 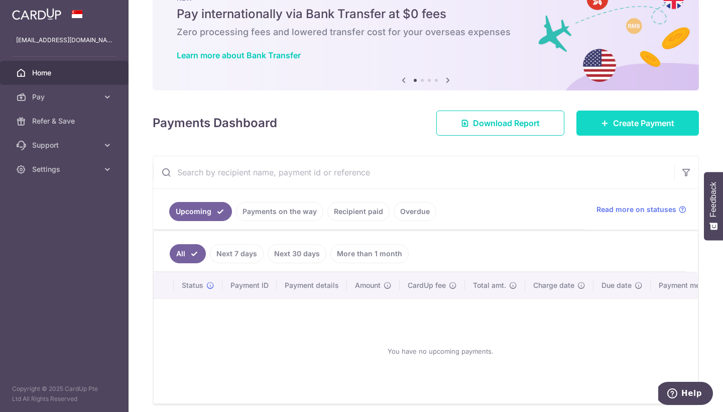 I want to click on span: Status, so click(x=192, y=285).